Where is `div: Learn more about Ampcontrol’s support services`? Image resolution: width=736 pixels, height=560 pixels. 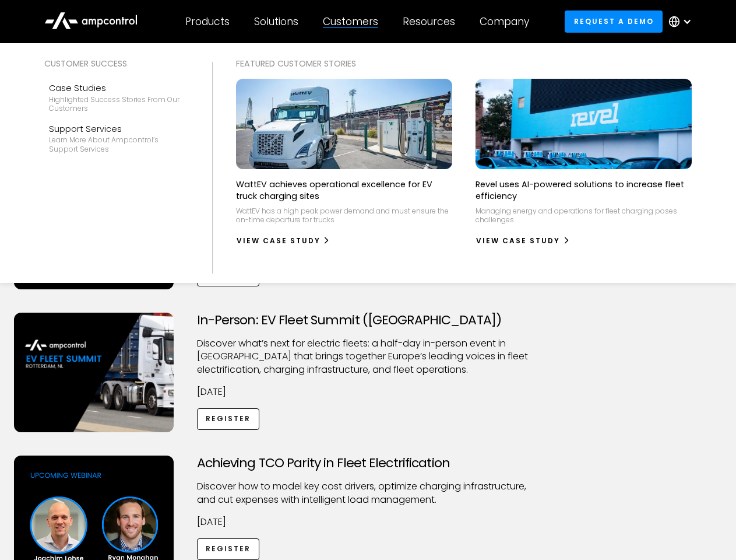 div: Learn more about Ampcontrol’s support services is located at coordinates (116, 144).